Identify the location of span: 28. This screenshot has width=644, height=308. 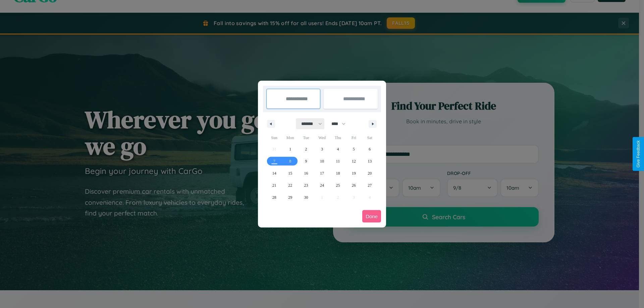
(274, 197).